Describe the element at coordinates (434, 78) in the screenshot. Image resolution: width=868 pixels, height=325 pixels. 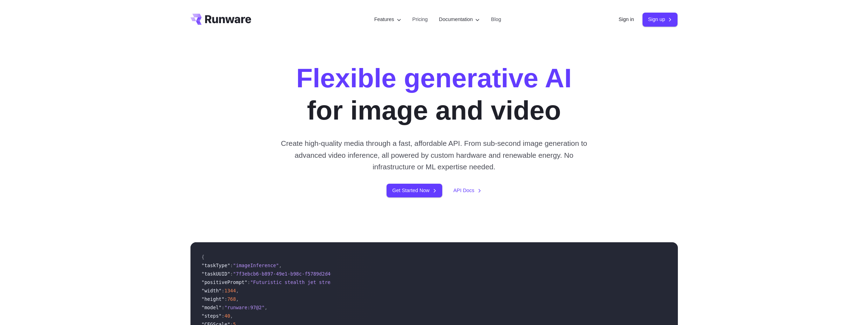
I see `strong: Flexible generative AI` at that location.